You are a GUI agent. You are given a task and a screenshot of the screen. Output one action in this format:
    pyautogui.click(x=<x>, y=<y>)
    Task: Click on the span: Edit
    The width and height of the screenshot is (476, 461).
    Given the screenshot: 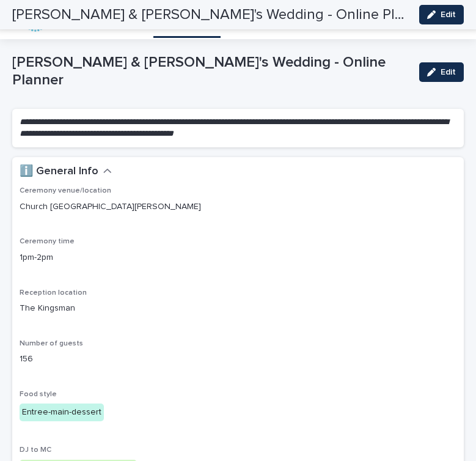 What is the action you would take?
    pyautogui.click(x=448, y=72)
    